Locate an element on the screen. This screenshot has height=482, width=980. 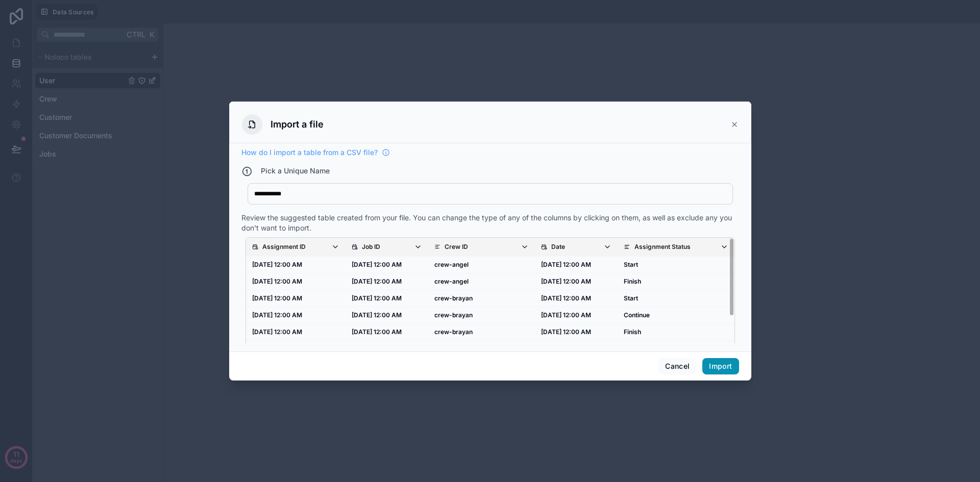
button: Cancel is located at coordinates (677, 366).